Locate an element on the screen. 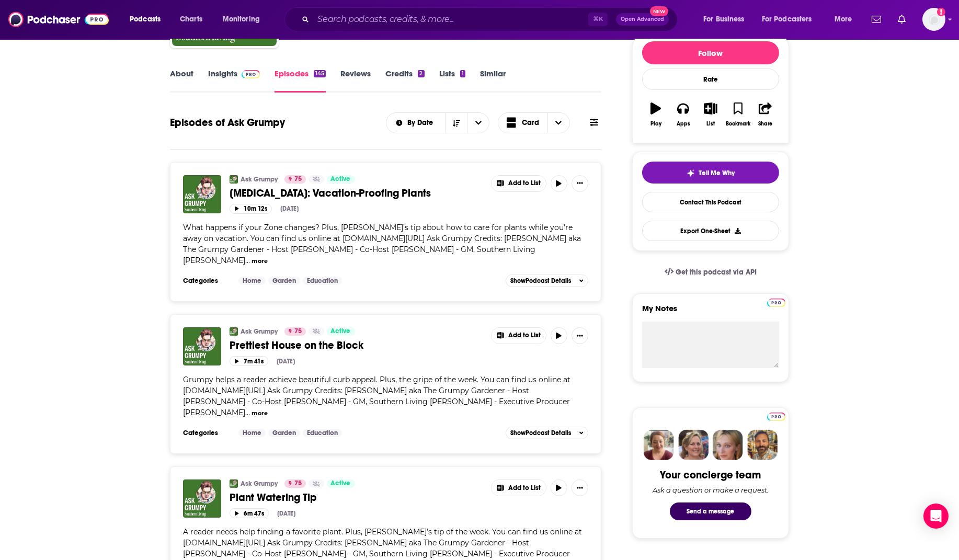  button: 10m 12s is located at coordinates (250, 209).